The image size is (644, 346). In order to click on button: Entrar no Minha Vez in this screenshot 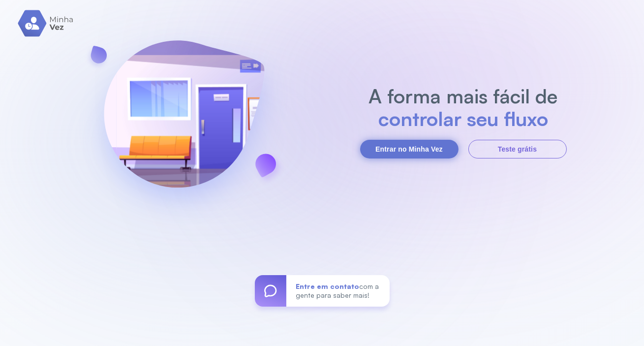, I will do `click(409, 149)`.